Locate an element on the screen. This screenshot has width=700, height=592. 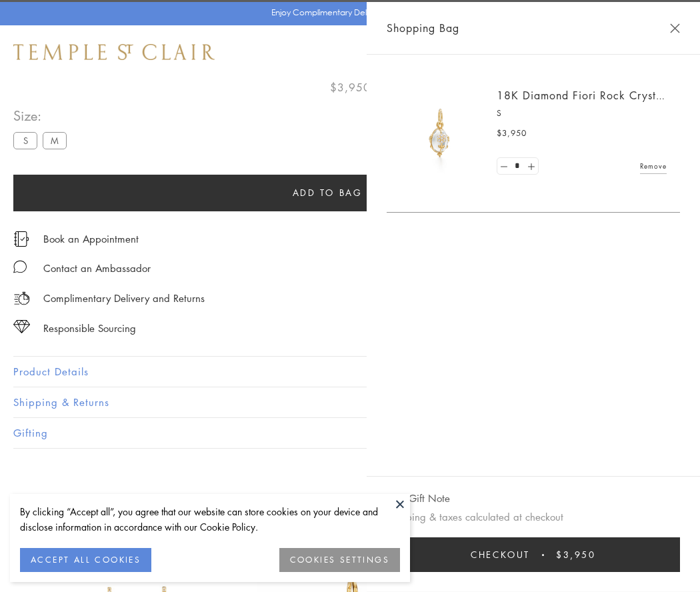
button: Close Shopping Bag is located at coordinates (675, 28).